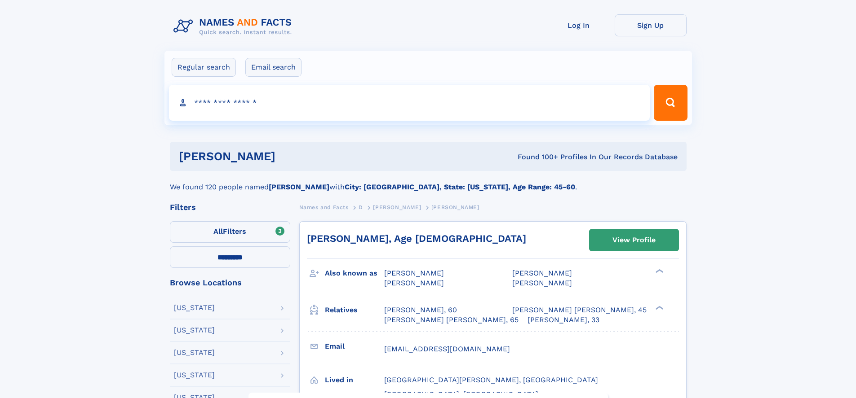 The width and height of the screenshot is (856, 398). What do you see at coordinates (650, 25) in the screenshot?
I see `a: Sign Up` at bounding box center [650, 25].